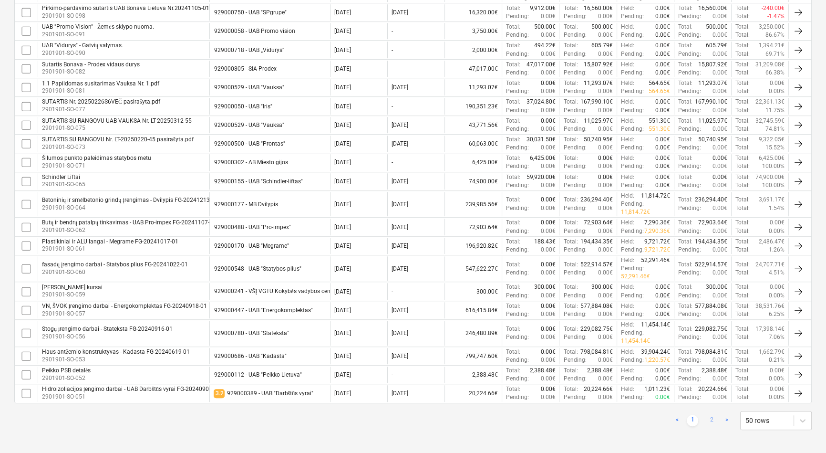 This screenshot has height=453, width=826. I want to click on div: 929000500 - UAB "Prontas", so click(249, 144).